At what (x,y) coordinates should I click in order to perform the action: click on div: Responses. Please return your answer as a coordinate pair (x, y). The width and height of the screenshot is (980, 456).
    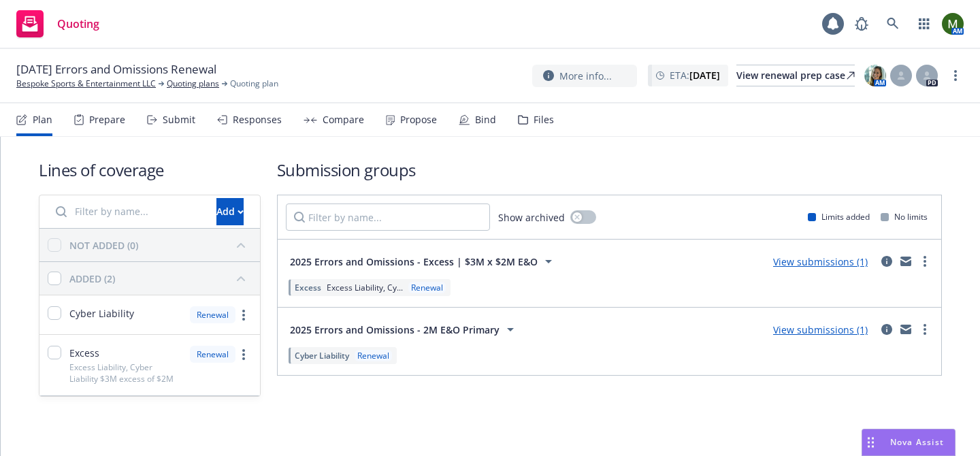
    Looking at the image, I should click on (257, 120).